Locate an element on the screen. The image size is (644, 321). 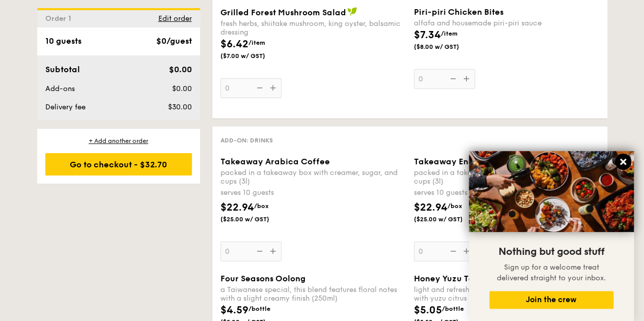
div: 10 guests is located at coordinates (63, 41).